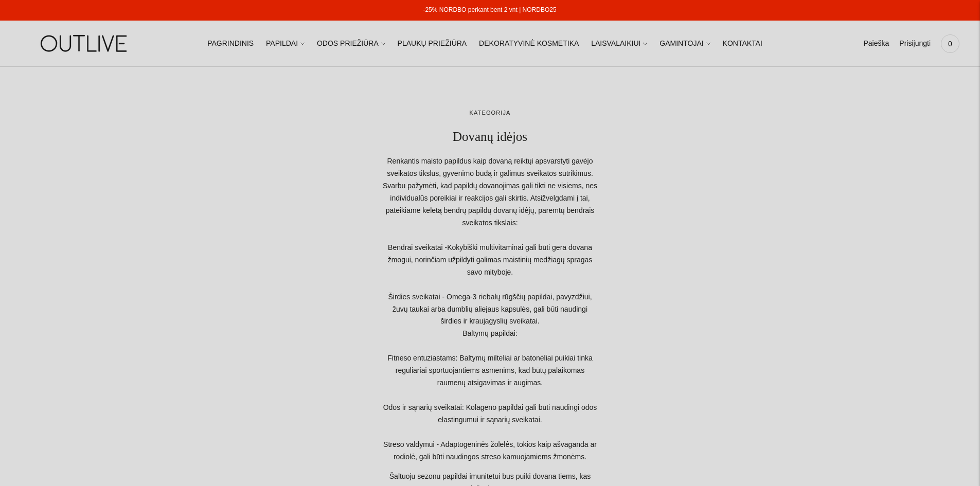  I want to click on a: KONTAKTAI, so click(743, 44).